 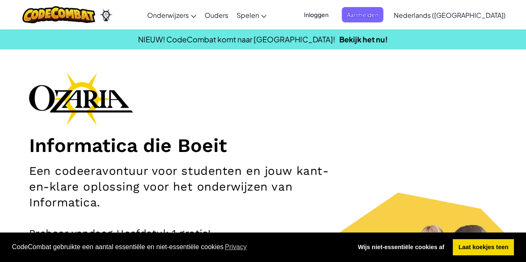 I want to click on img: Ozaria-merklogo, so click(x=81, y=99).